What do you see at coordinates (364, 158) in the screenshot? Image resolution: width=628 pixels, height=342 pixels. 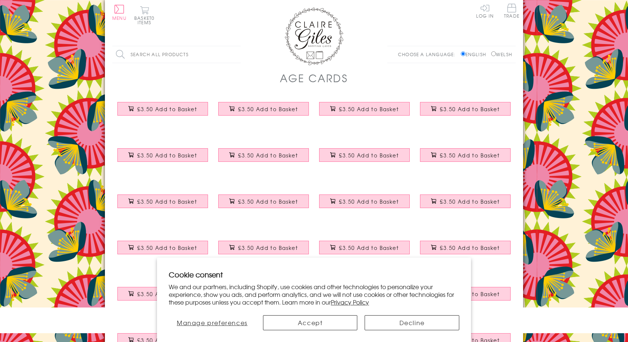 I see `a: Birthday Card, Age 18 Girl, Happy 18th Birthday, Embellished with a padded star £3.50 Add to Basket` at bounding box center [364, 158].